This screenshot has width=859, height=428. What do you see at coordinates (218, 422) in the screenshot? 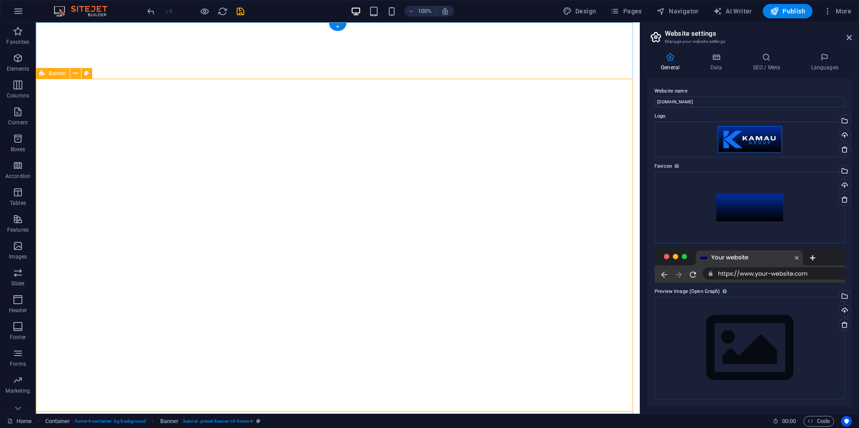
I see `span: . banner .preset-banner-v3-home-4` at bounding box center [218, 422].